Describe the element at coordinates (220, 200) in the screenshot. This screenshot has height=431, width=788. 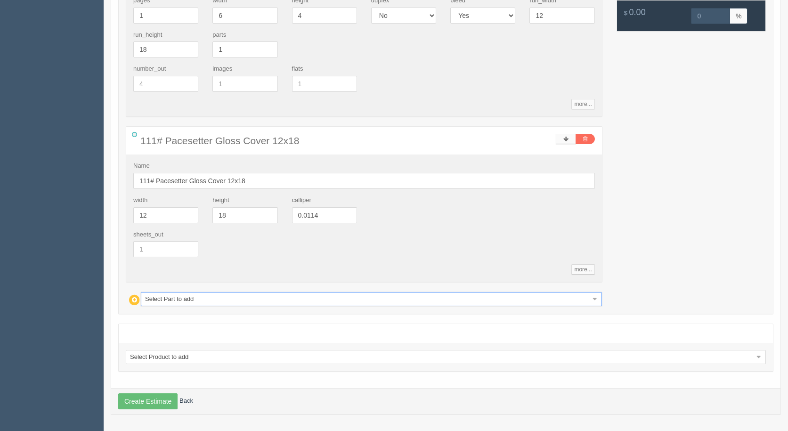
I see `label: height` at that location.